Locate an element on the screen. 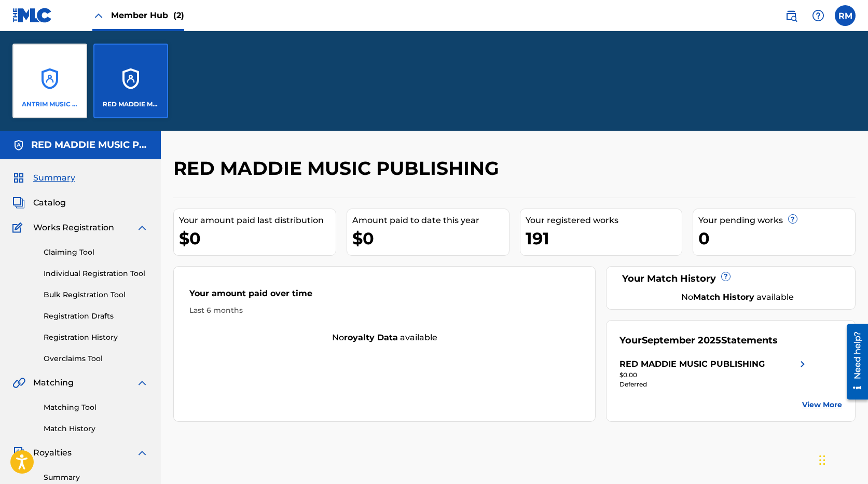  div: 0 is located at coordinates (777, 238).